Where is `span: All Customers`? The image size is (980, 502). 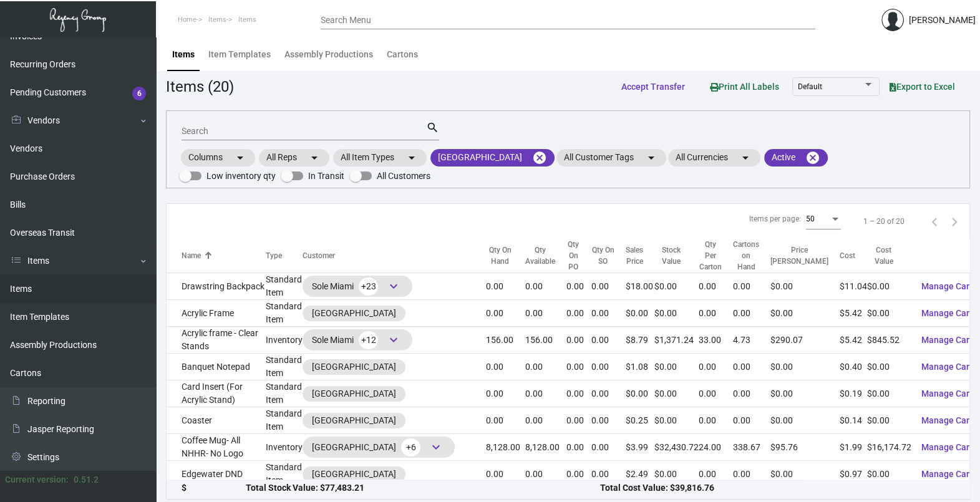
span: All Customers is located at coordinates (404, 176).